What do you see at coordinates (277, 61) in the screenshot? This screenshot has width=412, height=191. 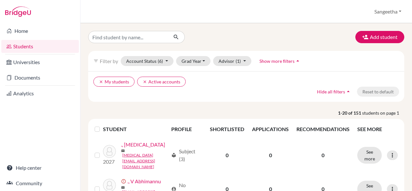 I see `span: Show more filters` at bounding box center [277, 61].